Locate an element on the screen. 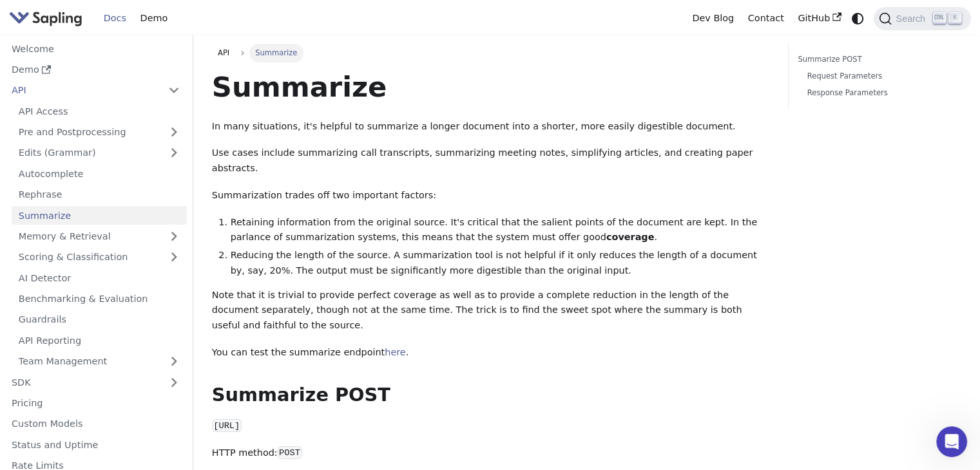 This screenshot has height=470, width=980. span: API is located at coordinates (223, 53).